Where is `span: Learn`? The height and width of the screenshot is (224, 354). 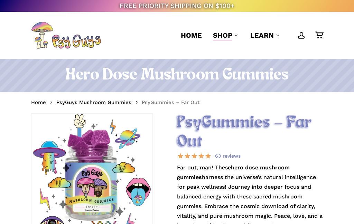
span: Learn is located at coordinates (262, 35).